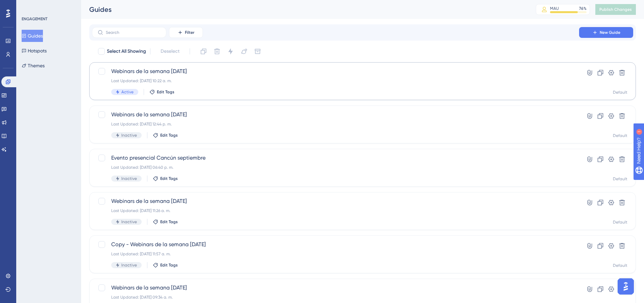  What do you see at coordinates (190, 33) in the screenshot?
I see `span: Filter` at bounding box center [190, 33].